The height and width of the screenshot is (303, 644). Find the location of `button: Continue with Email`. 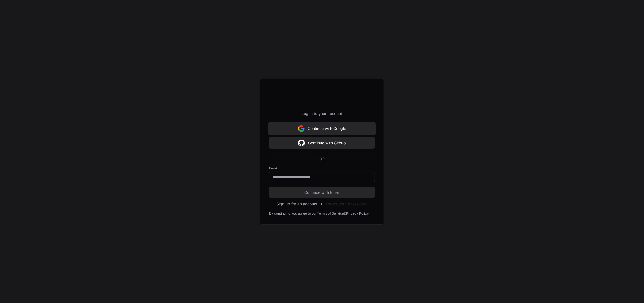

button: Continue with Email is located at coordinates (322, 192).